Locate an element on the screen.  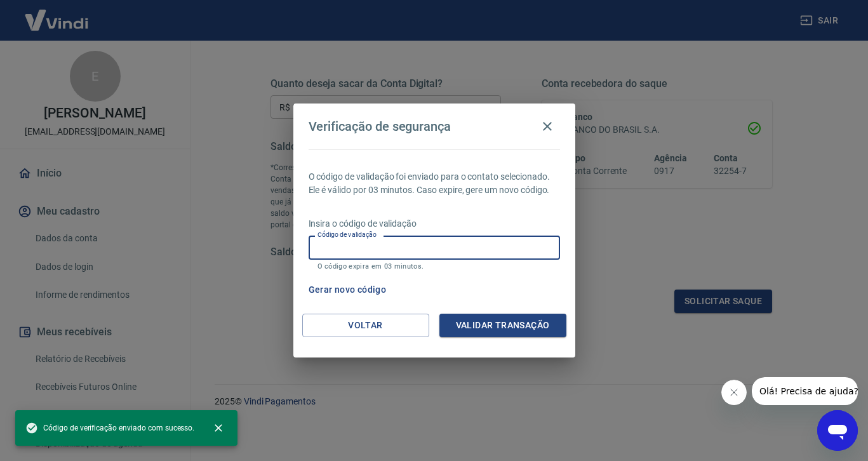
p: O código expira em 03 minutos. is located at coordinates (434, 266).